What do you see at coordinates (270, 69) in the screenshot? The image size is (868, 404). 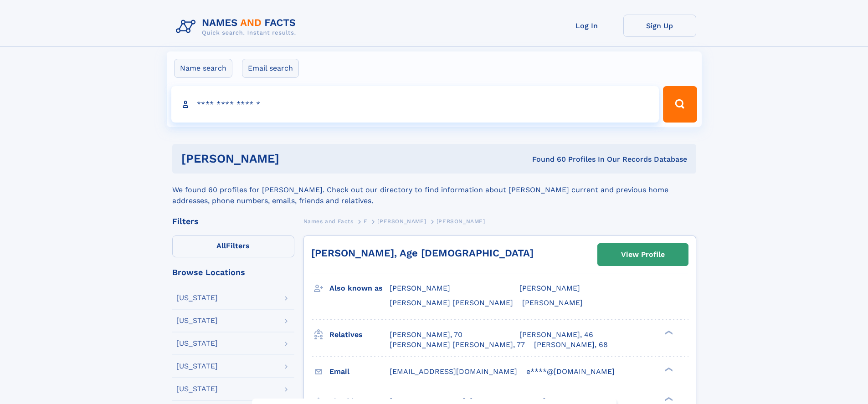 I see `label: Email search` at bounding box center [270, 69].